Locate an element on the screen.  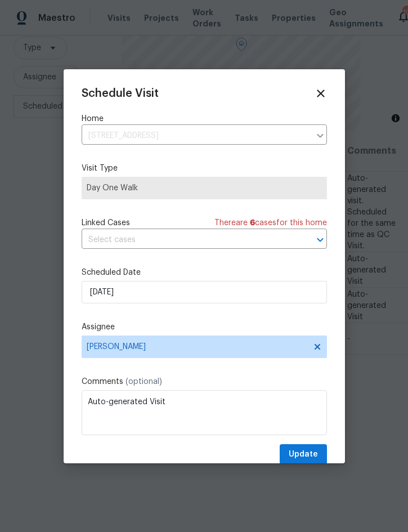
span: Schedule Visit is located at coordinates (120, 94).